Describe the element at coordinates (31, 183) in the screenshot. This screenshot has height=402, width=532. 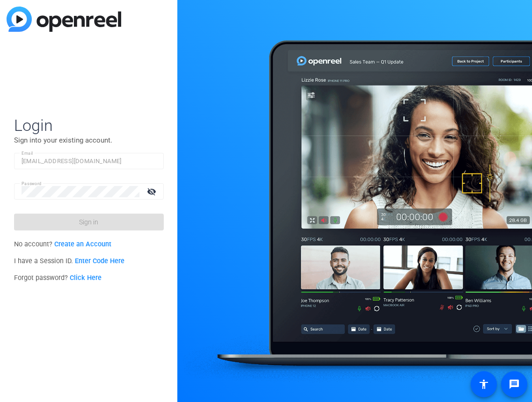
I see `mat-label: Password` at that location.